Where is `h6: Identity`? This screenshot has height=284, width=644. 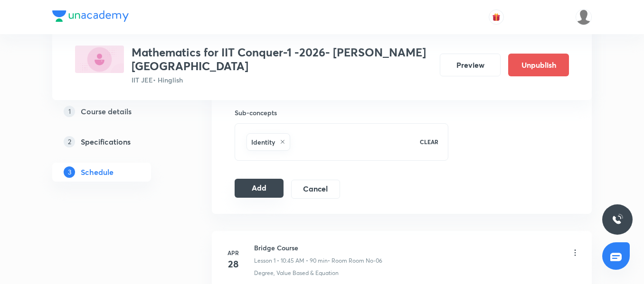
h6: Identity is located at coordinates (263, 142).